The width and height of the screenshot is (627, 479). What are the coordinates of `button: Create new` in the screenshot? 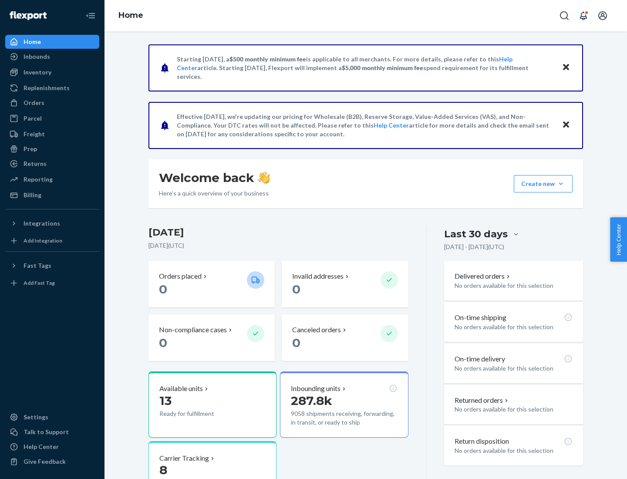 It's located at (543, 184).